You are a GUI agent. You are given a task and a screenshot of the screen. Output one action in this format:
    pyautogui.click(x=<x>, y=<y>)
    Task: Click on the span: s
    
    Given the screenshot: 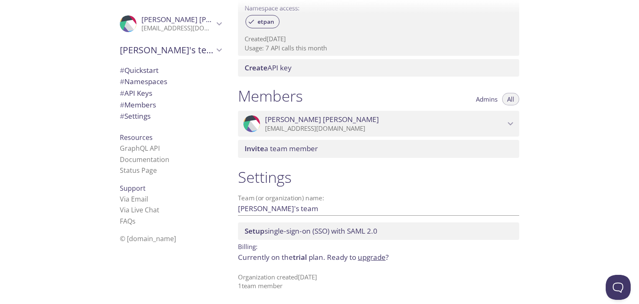 What is the action you would take?
    pyautogui.click(x=134, y=221)
    